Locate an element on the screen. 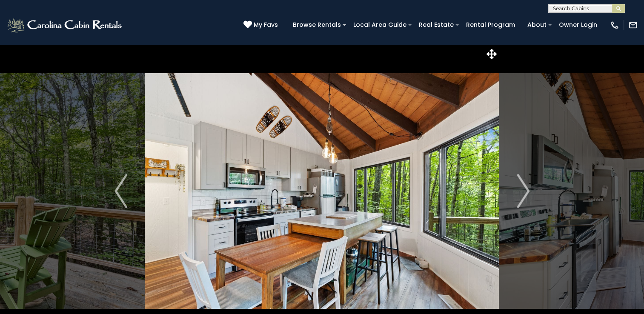 The image size is (644, 314). a: Real Estate is located at coordinates (436, 25).